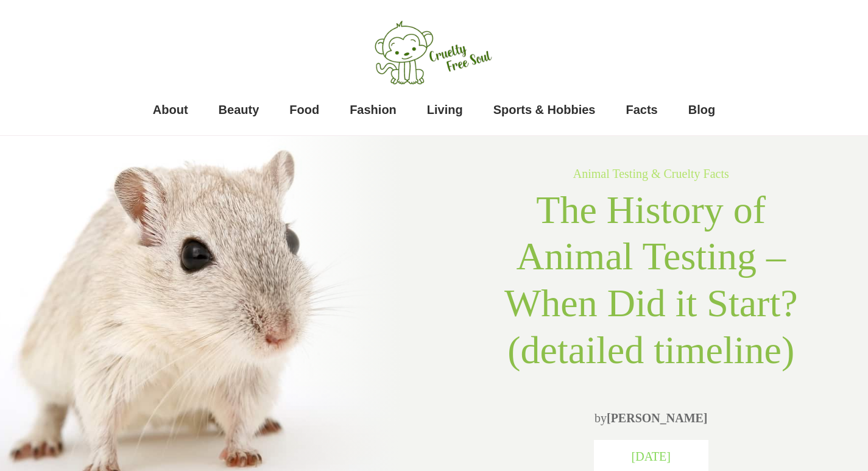  Describe the element at coordinates (444, 110) in the screenshot. I see `a: Living` at that location.